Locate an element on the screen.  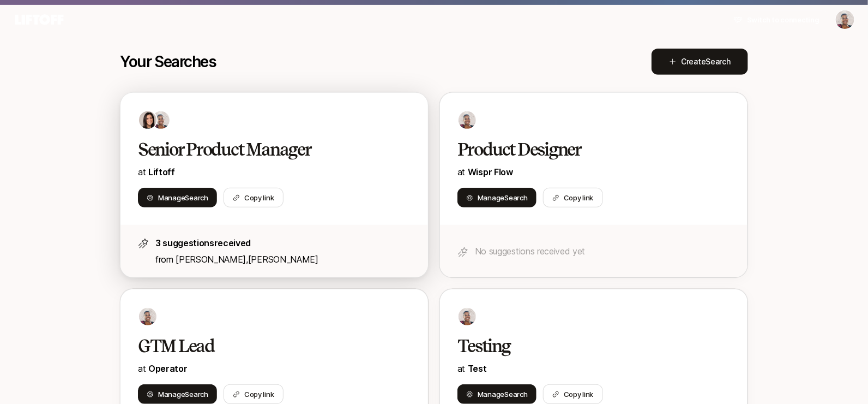
span: Create is located at coordinates (706, 61).